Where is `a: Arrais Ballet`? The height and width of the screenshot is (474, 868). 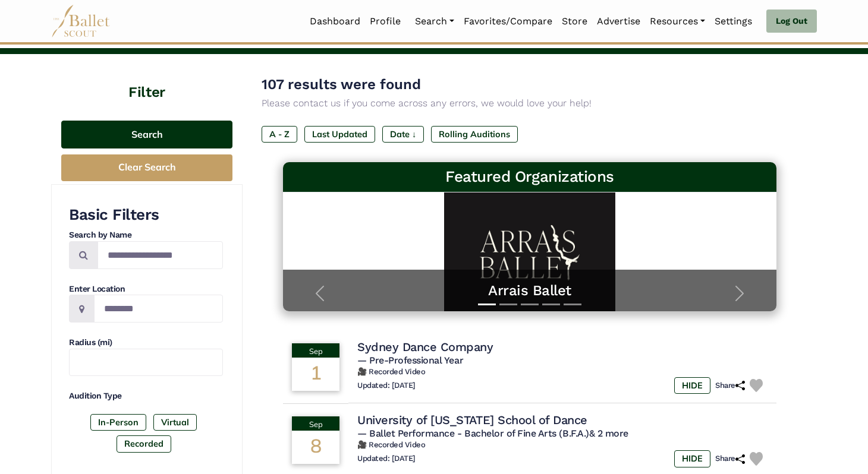
a: Arrais Ballet is located at coordinates (530, 291).